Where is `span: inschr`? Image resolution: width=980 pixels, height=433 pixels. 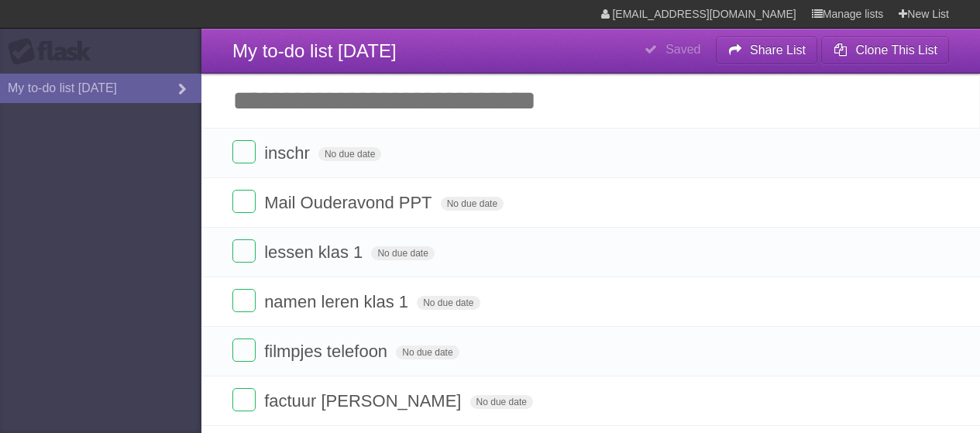 span: inschr is located at coordinates (289, 152).